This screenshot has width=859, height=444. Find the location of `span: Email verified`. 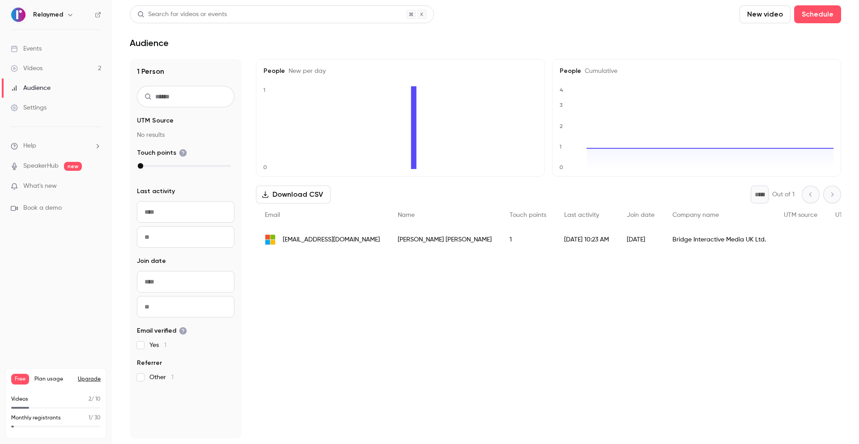

span: Email verified is located at coordinates (162, 331).